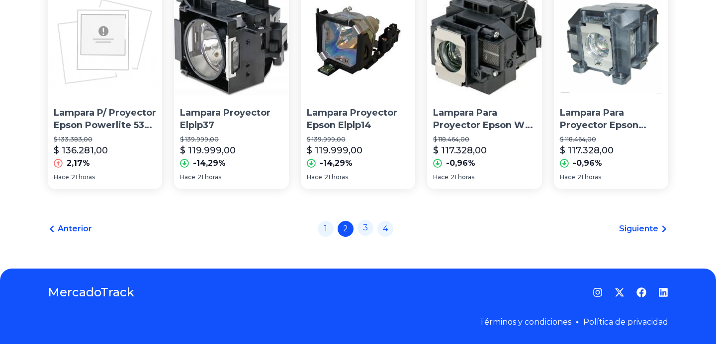 This screenshot has width=716, height=344. Describe the element at coordinates (625, 322) in the screenshot. I see `a: Política de privacidad` at that location.